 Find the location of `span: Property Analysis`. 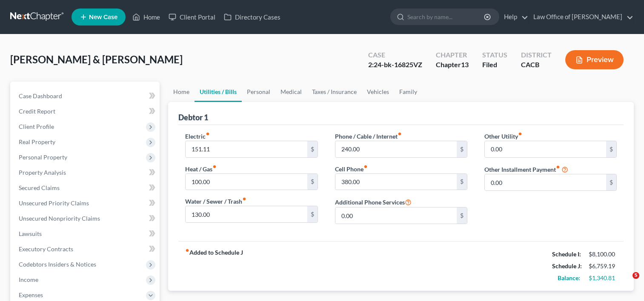

span: Property Analysis is located at coordinates (42, 172).